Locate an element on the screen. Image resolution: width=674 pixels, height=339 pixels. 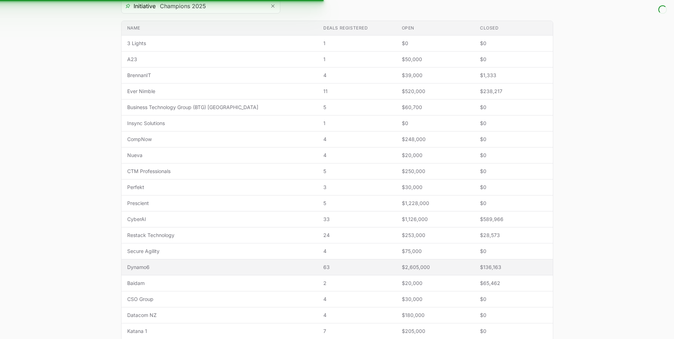
span: 11 is located at coordinates (357, 91).